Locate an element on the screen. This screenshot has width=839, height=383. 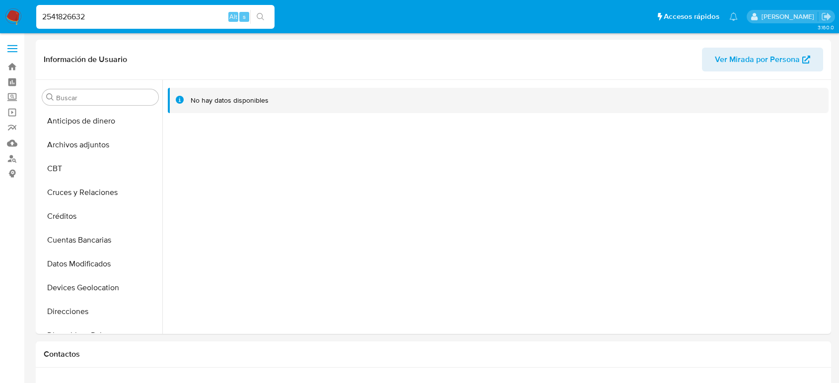
button: Créditos is located at coordinates (100, 216).